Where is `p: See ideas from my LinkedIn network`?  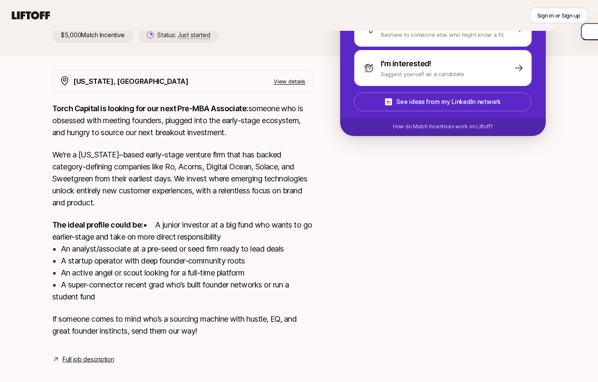 p: See ideas from my LinkedIn network is located at coordinates (448, 102).